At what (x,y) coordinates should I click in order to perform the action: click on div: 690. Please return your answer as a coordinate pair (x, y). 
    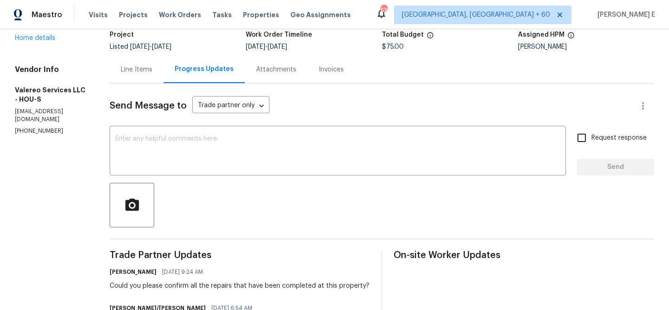
    Looking at the image, I should click on (384, 10).